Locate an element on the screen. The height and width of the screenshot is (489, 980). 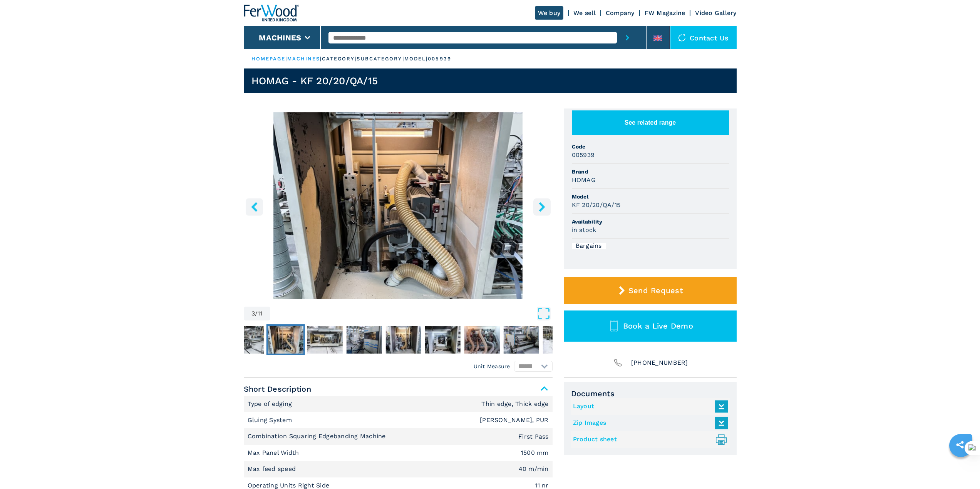
h3: 005939 is located at coordinates (583, 155).